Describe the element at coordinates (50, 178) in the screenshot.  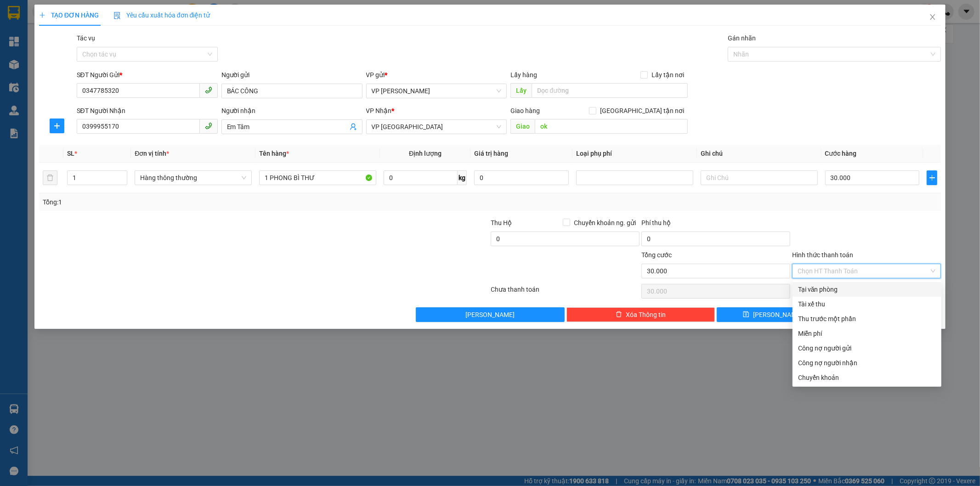
I see `button: delete` at that location.